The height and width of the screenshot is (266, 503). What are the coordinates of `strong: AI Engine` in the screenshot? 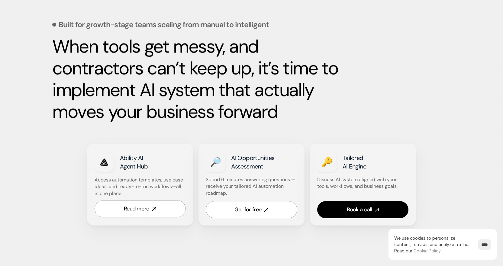 It's located at (355, 167).